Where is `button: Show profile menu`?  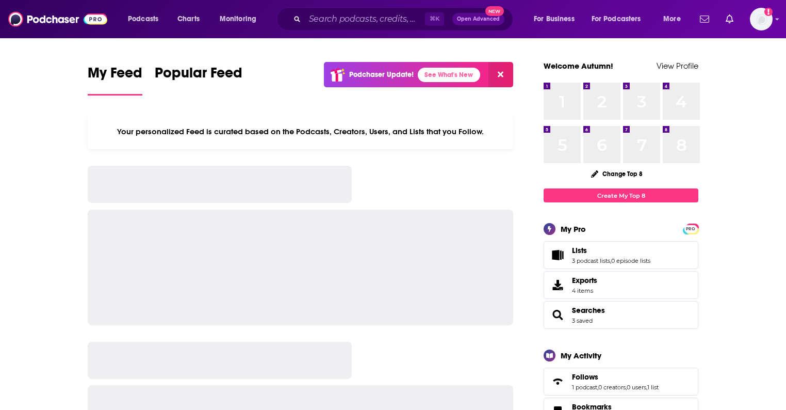
button: Show profile menu is located at coordinates (762, 19).